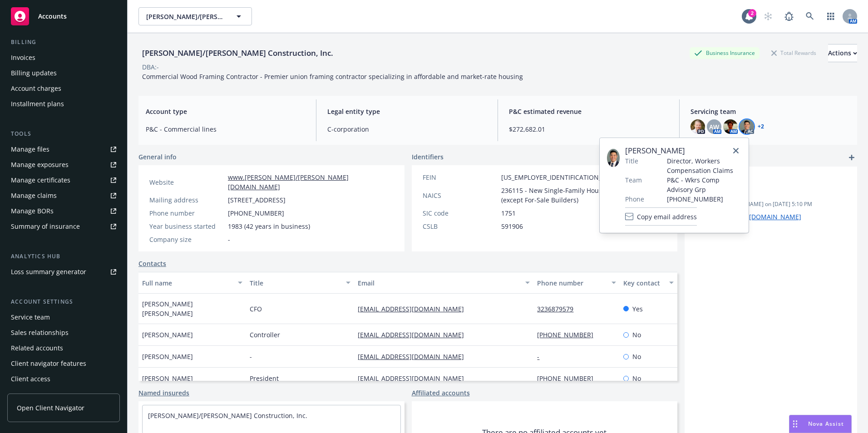 Image resolution: width=868 pixels, height=433 pixels. What do you see at coordinates (30, 150) in the screenshot?
I see `div: Manage files` at bounding box center [30, 150].